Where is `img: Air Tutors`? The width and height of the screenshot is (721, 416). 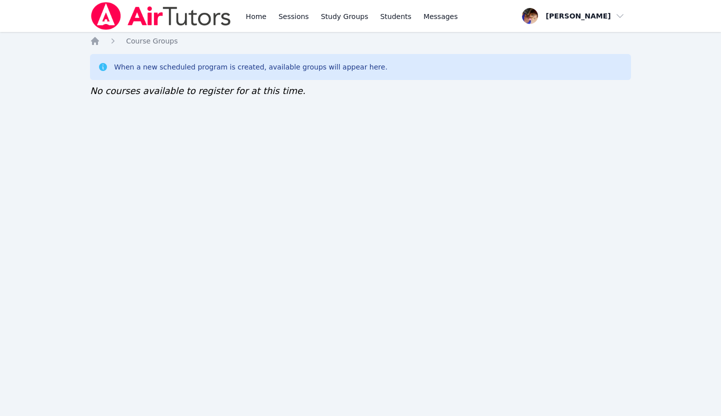 img: Air Tutors is located at coordinates (161, 16).